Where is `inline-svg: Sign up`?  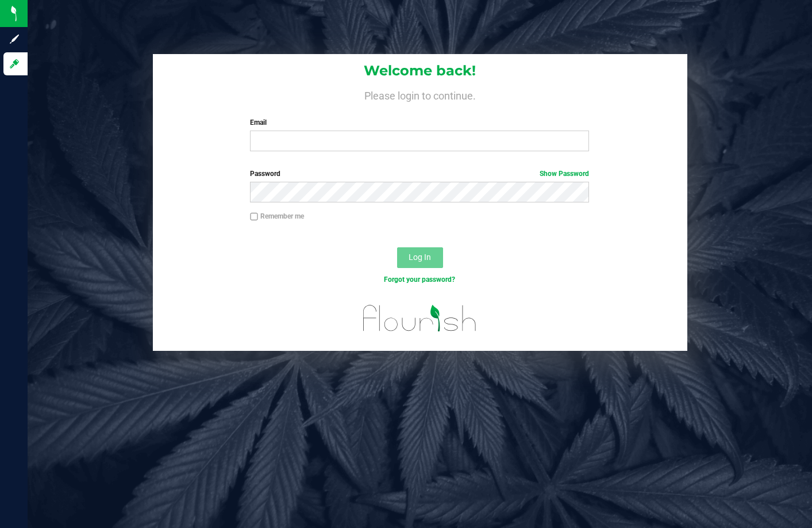 inline-svg: Sign up is located at coordinates (14, 39).